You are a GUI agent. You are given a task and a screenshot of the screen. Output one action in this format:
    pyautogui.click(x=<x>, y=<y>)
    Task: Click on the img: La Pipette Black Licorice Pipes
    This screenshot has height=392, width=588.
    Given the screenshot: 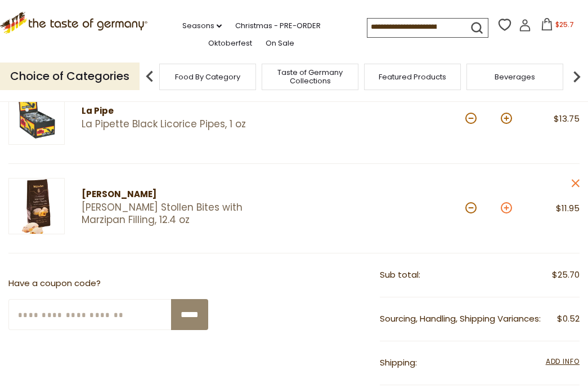 What is the action you would take?
    pyautogui.click(x=37, y=116)
    